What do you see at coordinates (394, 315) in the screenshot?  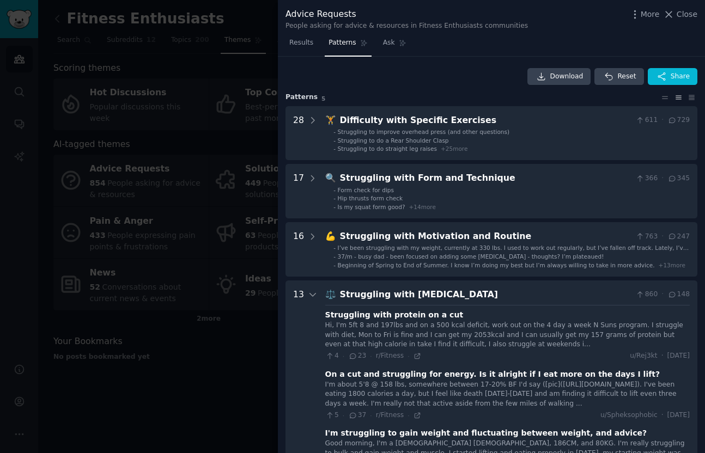 I see `div: Struggling with protein on a cut` at bounding box center [394, 315].